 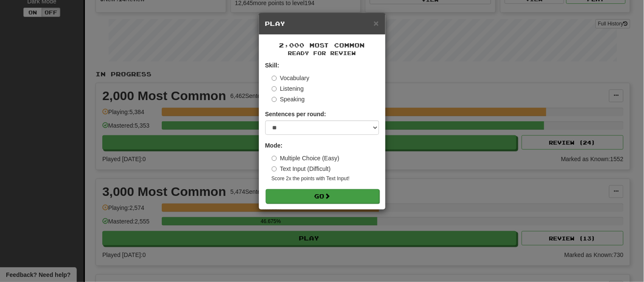 I want to click on label: Speaking, so click(x=288, y=99).